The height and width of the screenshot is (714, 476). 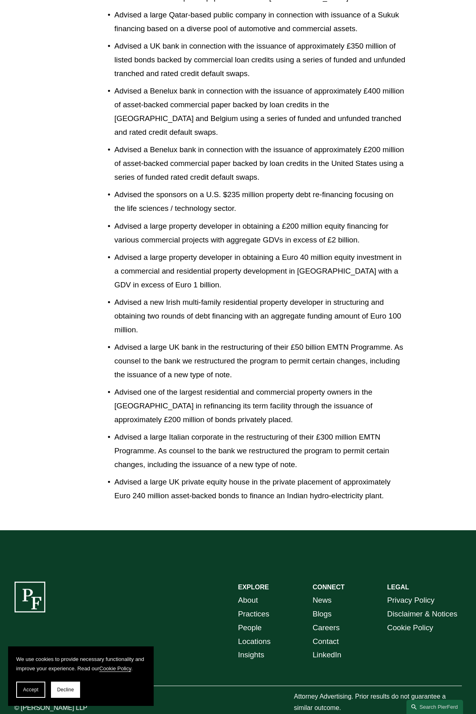 What do you see at coordinates (251, 655) in the screenshot?
I see `a: Insights` at bounding box center [251, 655].